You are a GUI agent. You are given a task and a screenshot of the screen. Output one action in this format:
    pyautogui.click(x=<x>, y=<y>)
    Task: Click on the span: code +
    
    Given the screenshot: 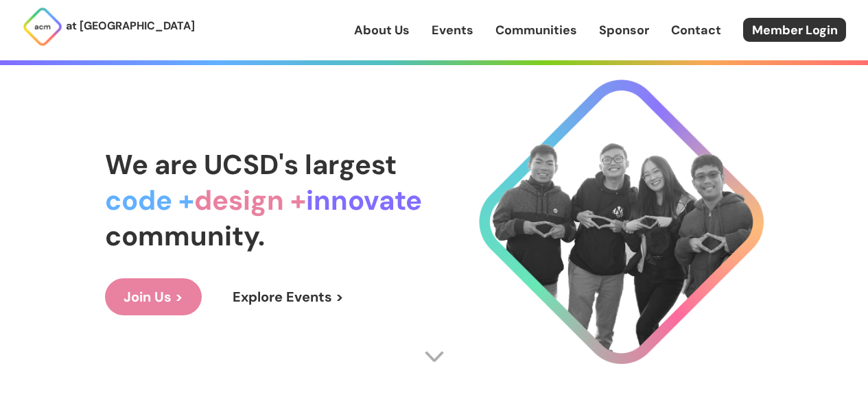 What is the action you would take?
    pyautogui.click(x=149, y=200)
    